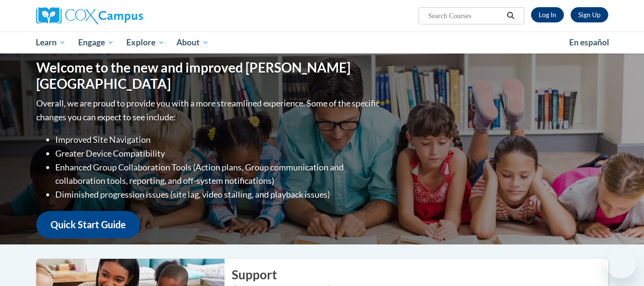 The height and width of the screenshot is (286, 644). What do you see at coordinates (51, 42) in the screenshot?
I see `a: Learn` at bounding box center [51, 42].